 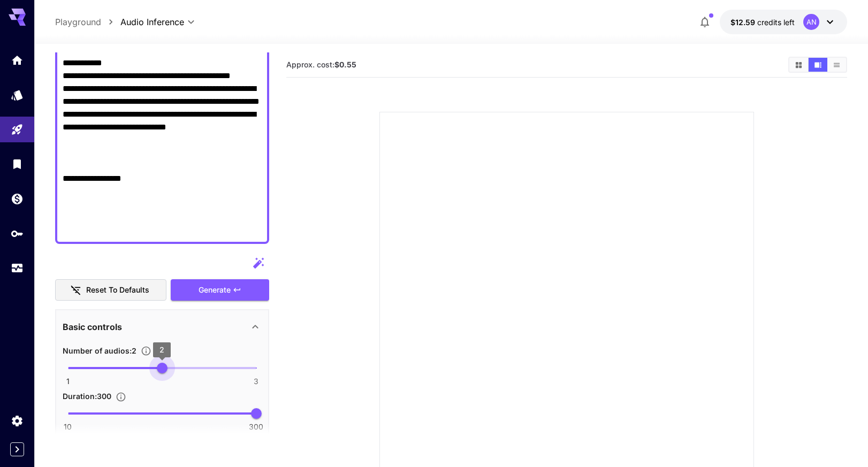 What do you see at coordinates (67, 427) in the screenshot?
I see `span: 10` at bounding box center [67, 427].